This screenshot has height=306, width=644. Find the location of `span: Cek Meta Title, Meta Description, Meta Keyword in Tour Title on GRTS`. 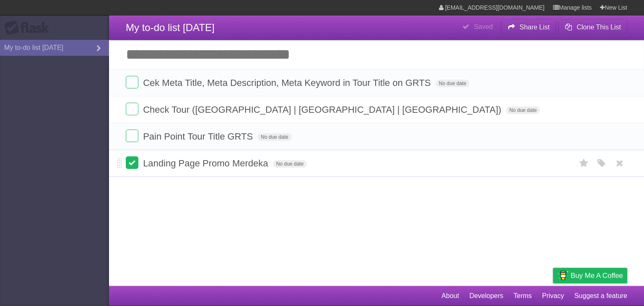

span: Cek Meta Title, Meta Description, Meta Keyword in Tour Title on GRTS is located at coordinates (288, 83).